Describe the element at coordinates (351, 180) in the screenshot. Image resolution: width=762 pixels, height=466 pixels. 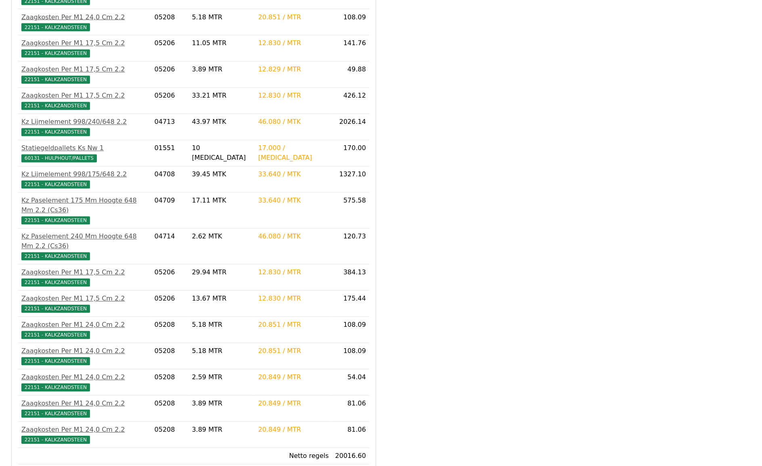
I see `td: 1327.10` at that location.